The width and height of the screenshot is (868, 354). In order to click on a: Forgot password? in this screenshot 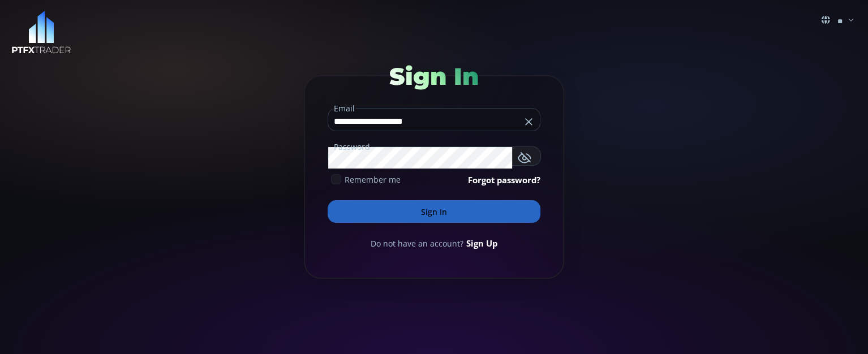, I will do `click(504, 180)`.